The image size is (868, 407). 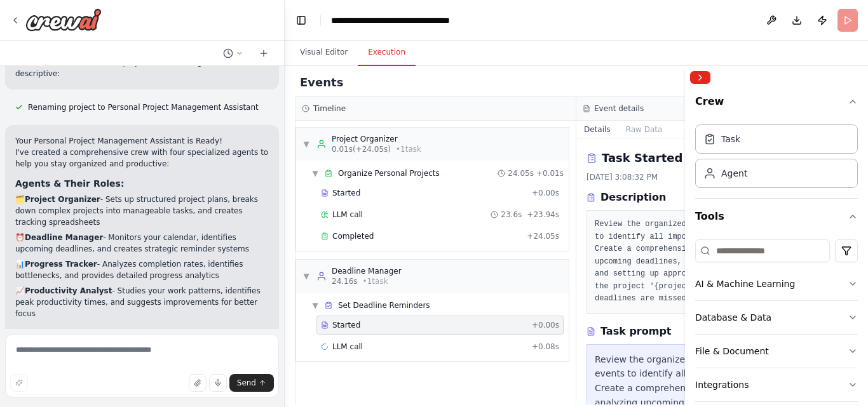 What do you see at coordinates (218, 383) in the screenshot?
I see `button: Click to speak your automation idea` at bounding box center [218, 383].